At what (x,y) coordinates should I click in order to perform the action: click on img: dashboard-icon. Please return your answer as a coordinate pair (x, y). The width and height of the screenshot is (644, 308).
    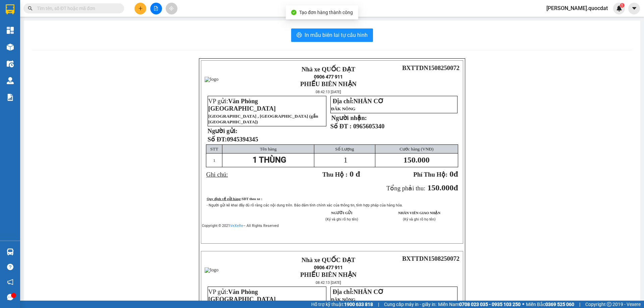
    Looking at the image, I should click on (10, 30).